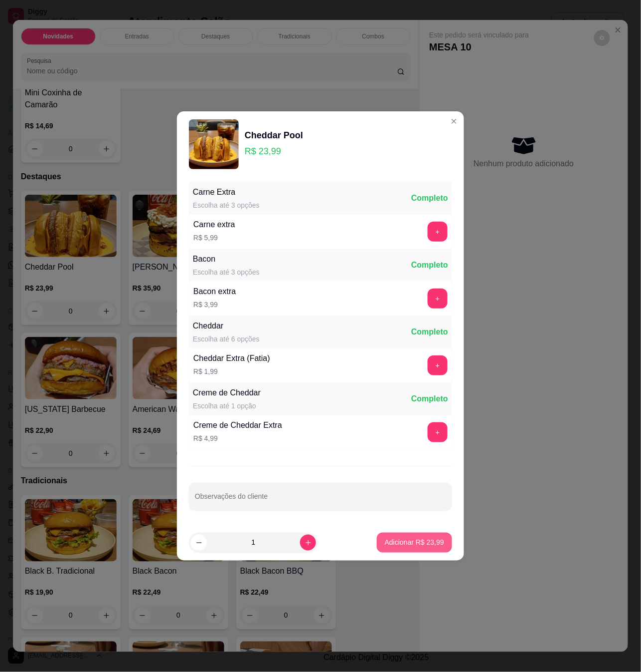 Image resolution: width=641 pixels, height=672 pixels. What do you see at coordinates (308, 542) in the screenshot?
I see `button: increase-product-quantity` at bounding box center [308, 542].